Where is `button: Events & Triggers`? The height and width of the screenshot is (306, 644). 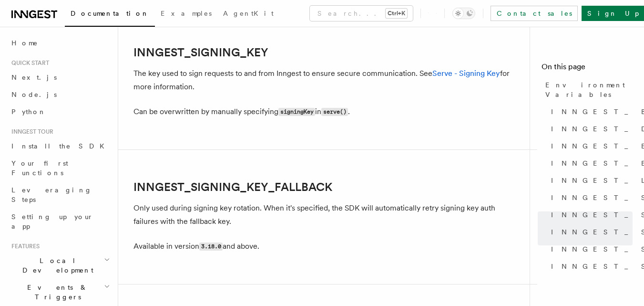 button: Events & Triggers is located at coordinates (60, 292).